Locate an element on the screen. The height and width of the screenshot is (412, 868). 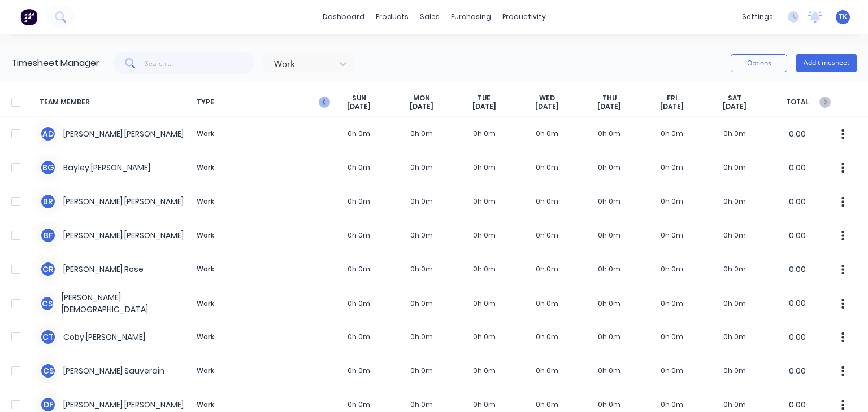
span: TOTAL is located at coordinates (796, 102).